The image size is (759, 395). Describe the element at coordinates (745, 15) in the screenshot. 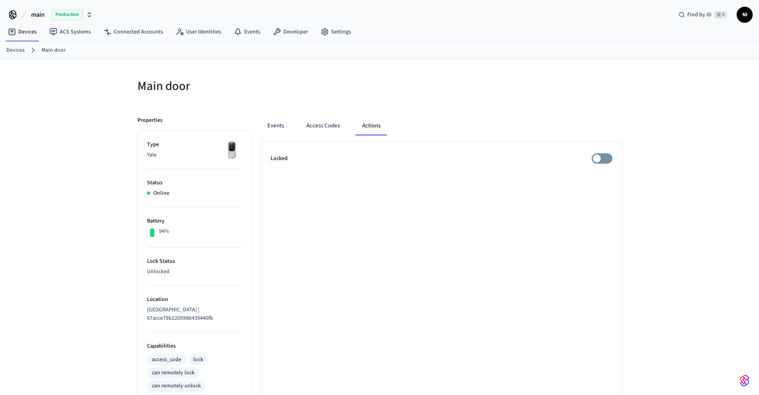

I see `button: NI` at that location.